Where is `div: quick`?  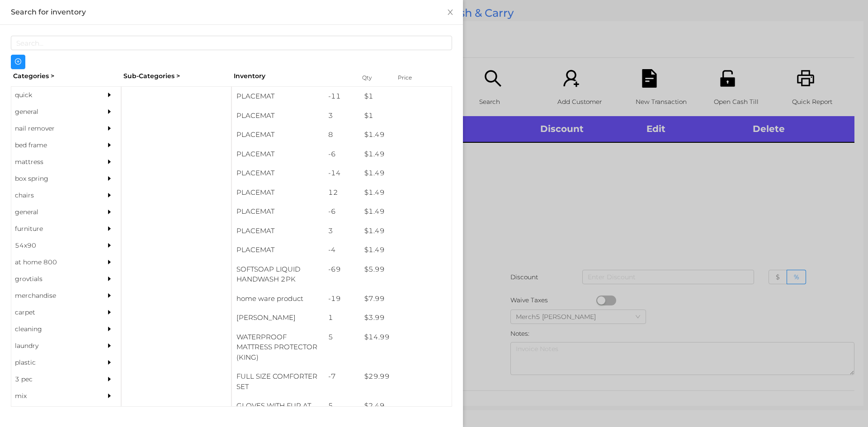
div: quick is located at coordinates (53, 95).